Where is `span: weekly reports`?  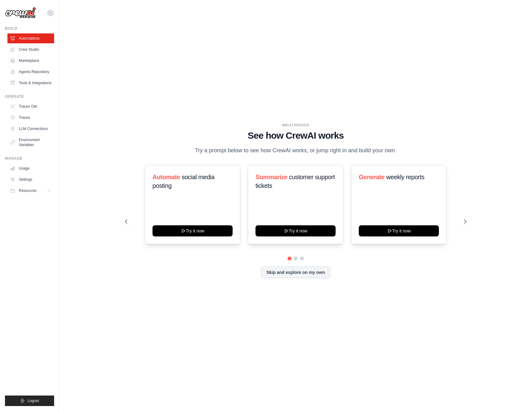 span: weekly reports is located at coordinates (405, 177).